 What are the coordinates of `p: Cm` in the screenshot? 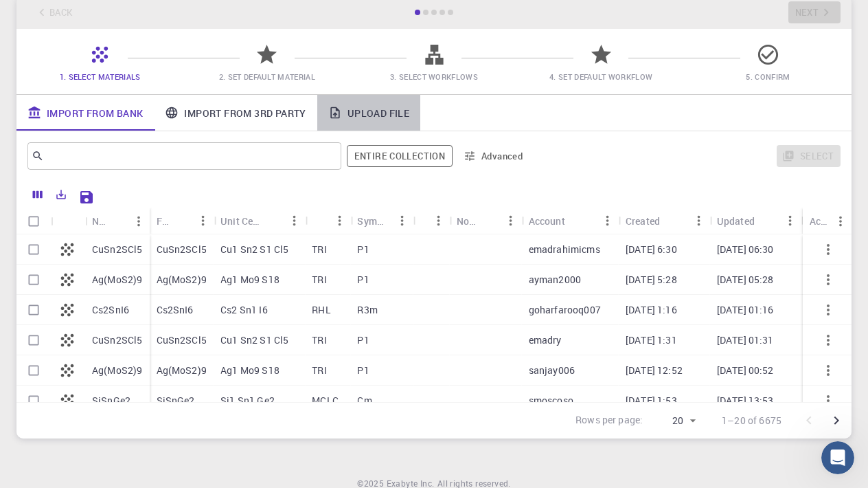 It's located at (364, 400).